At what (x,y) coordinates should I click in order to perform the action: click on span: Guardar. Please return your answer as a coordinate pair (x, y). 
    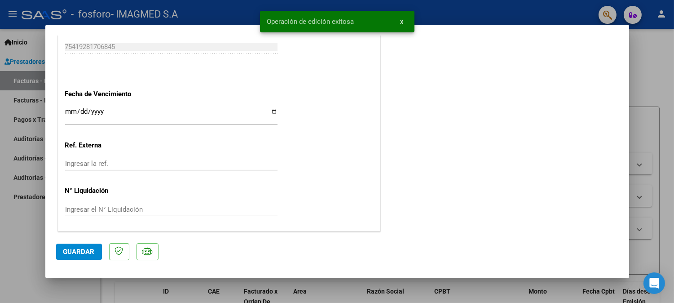
    Looking at the image, I should click on (79, 251).